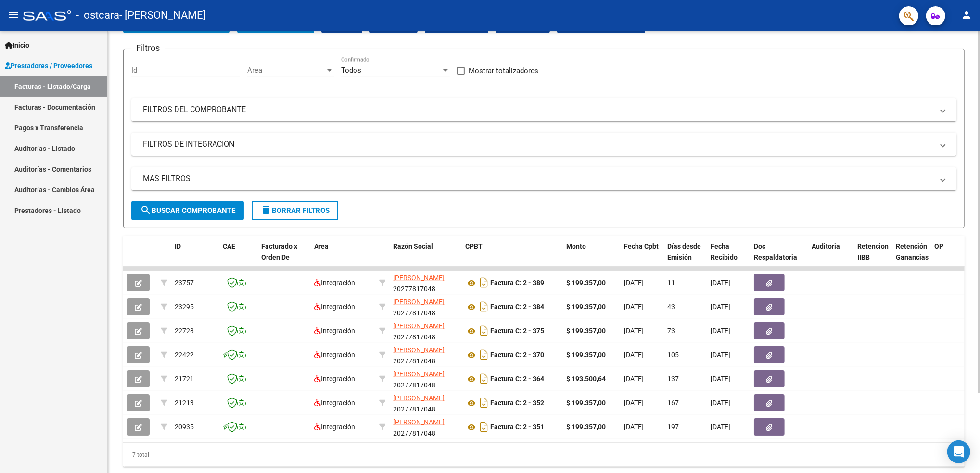 The image size is (980, 473). I want to click on span: 197, so click(673, 427).